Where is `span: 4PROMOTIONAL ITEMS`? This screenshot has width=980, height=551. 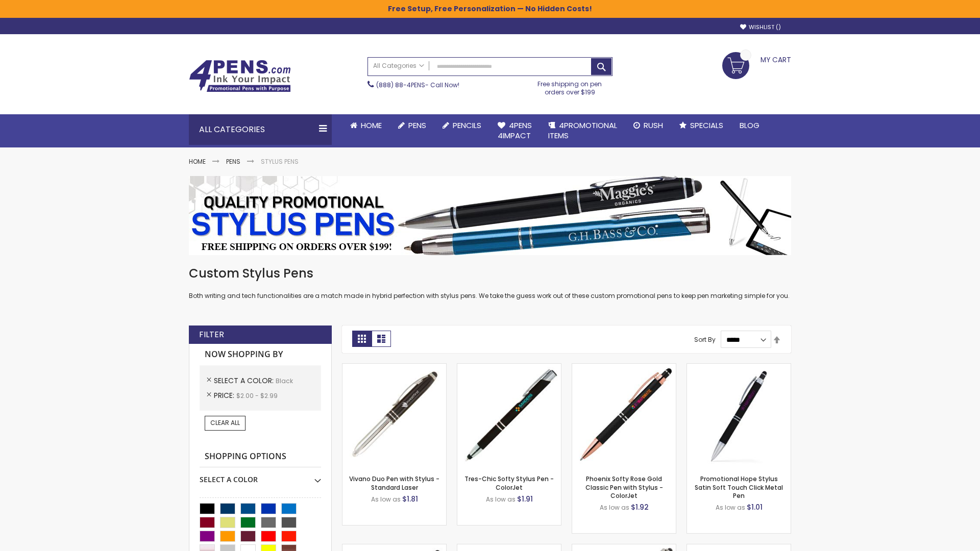
span: 4PROMOTIONAL ITEMS is located at coordinates (582, 130).